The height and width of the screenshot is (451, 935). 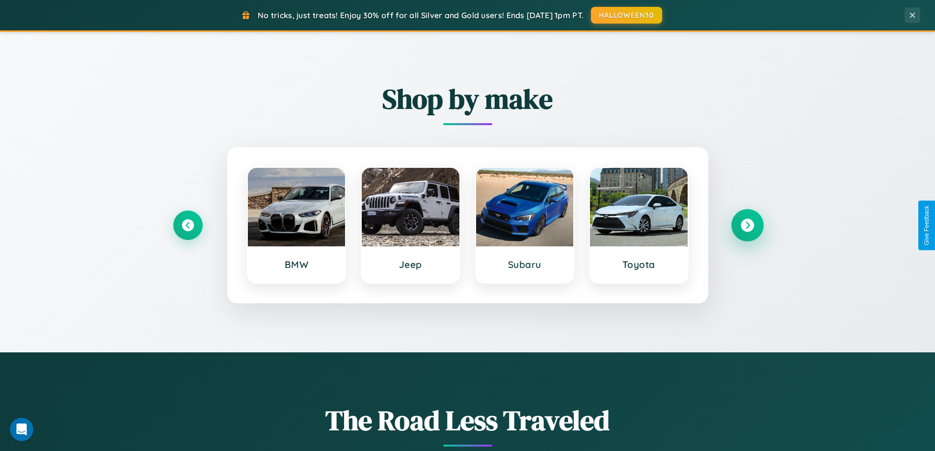 I want to click on h3: Toyota, so click(x=639, y=265).